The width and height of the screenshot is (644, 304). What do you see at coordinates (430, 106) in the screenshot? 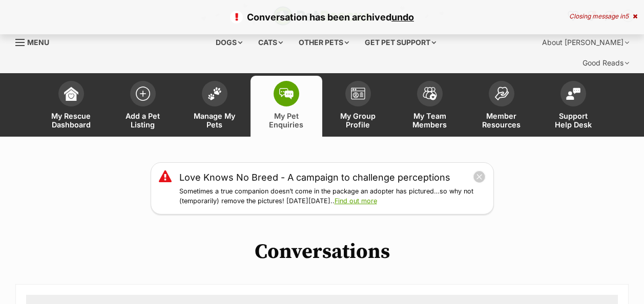
I see `a: My Team Members` at bounding box center [430, 106].